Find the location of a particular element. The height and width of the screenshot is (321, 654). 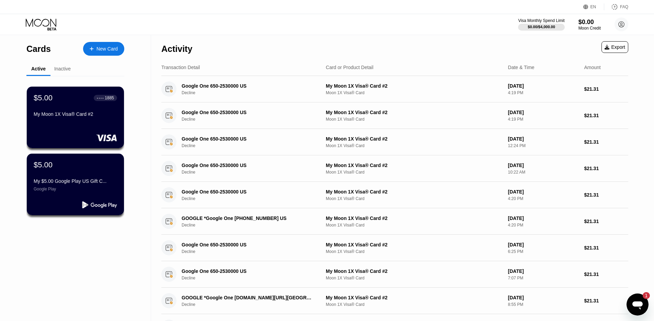

div: Activity is located at coordinates (177, 49).